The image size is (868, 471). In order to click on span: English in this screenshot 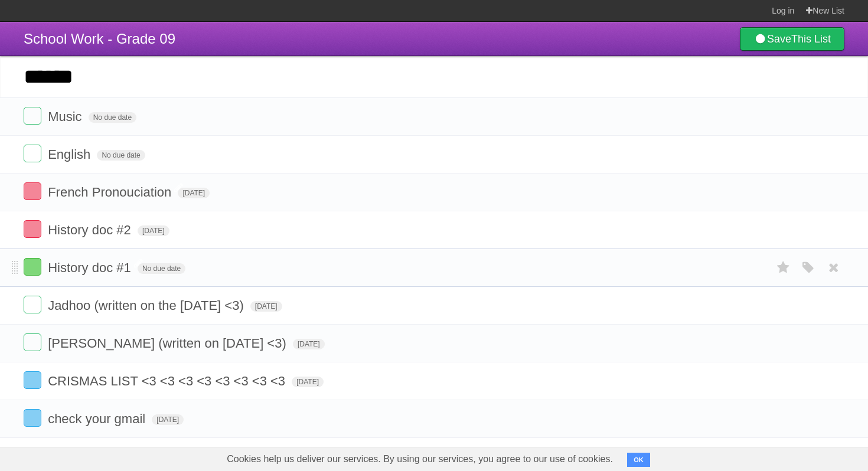, I will do `click(70, 154)`.